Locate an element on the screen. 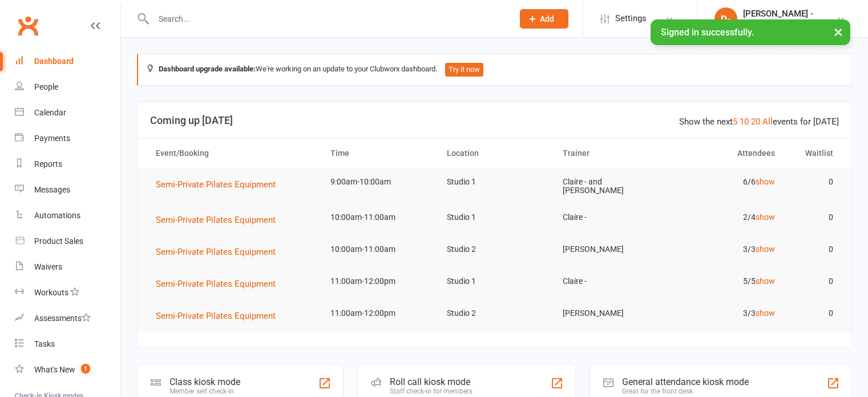 The width and height of the screenshot is (868, 397). a: Calendar is located at coordinates (68, 113).